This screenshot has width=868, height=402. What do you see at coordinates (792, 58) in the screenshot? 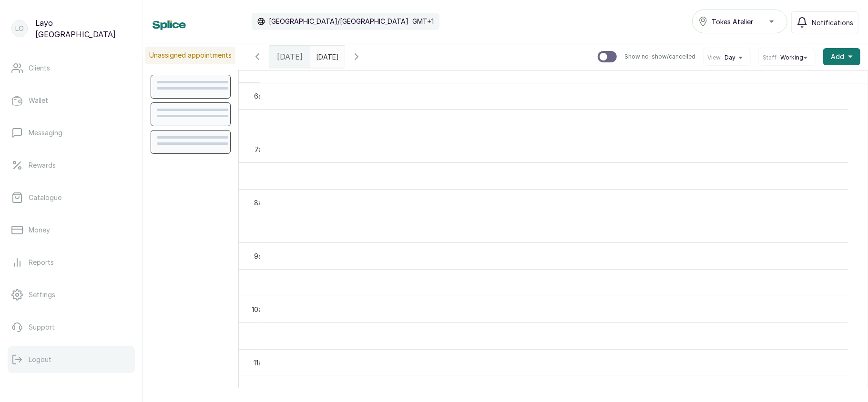
I see `span: Working` at bounding box center [792, 58].